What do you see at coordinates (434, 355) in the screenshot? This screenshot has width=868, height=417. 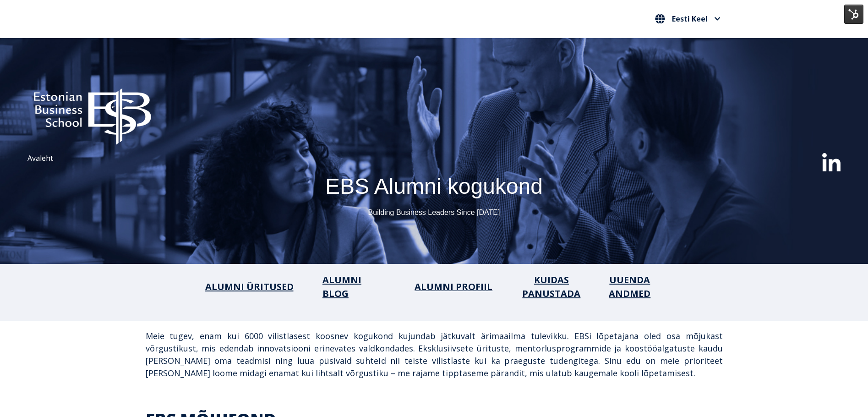 I see `span: Meie tugev, enam kui 6000 vilistlasest koosnev kogukond kujundab jätkuvalt ärimaailma tulevikku. ...` at bounding box center [434, 355].